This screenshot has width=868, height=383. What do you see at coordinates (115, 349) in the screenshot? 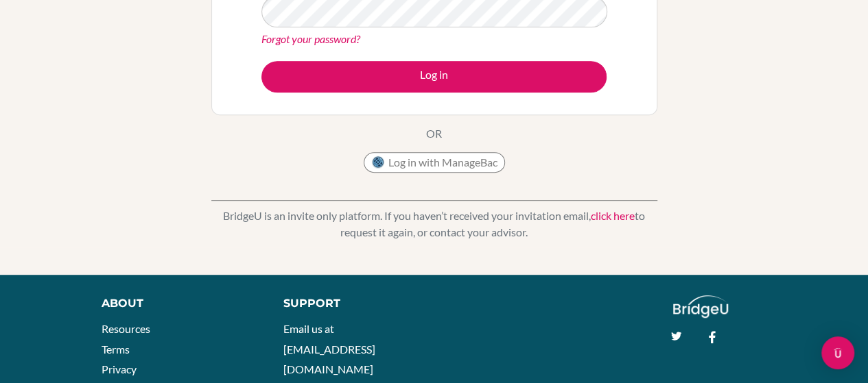
I see `a: Terms` at bounding box center [115, 349].